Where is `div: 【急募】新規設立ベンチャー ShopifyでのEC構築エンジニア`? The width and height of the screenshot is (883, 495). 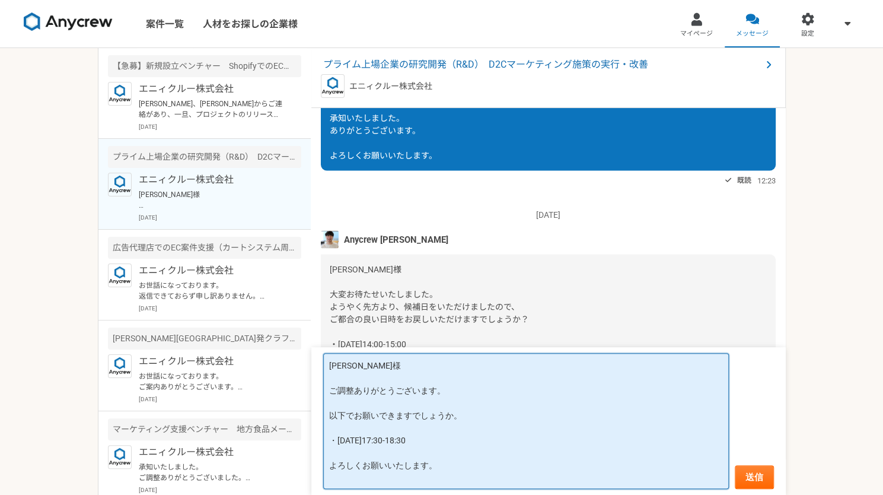 div: 【急募】新規設立ベンチャー ShopifyでのEC構築エンジニア is located at coordinates (205, 66).